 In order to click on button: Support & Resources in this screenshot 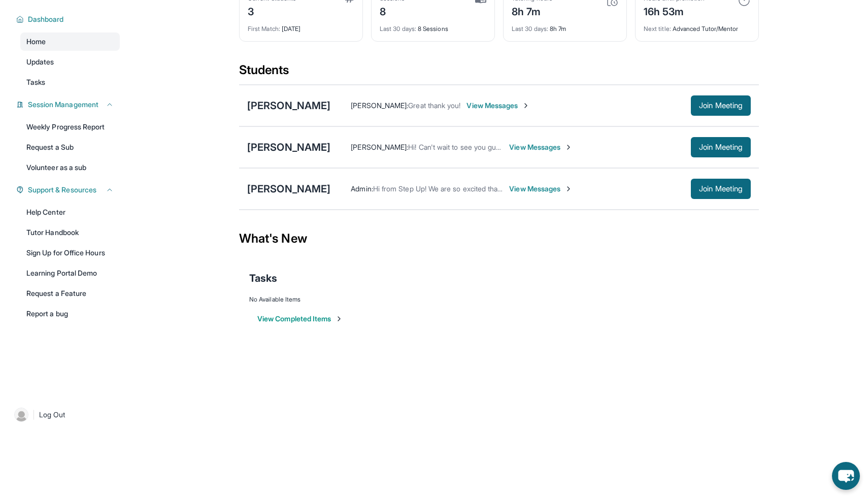, I will do `click(69, 190)`.